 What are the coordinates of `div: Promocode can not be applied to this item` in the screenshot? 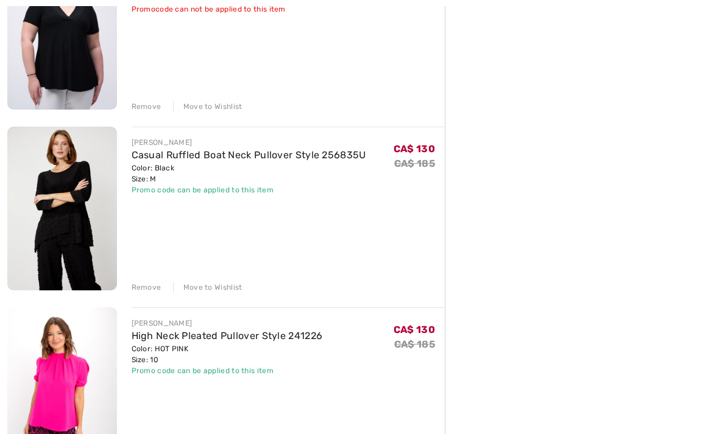 It's located at (217, 9).